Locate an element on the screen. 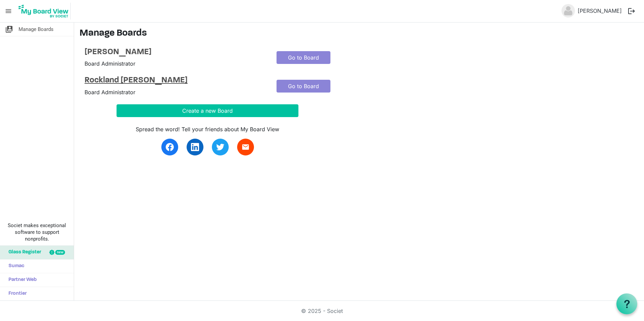  div: Spread the word! Tell your friends about My Board View is located at coordinates (208, 129).